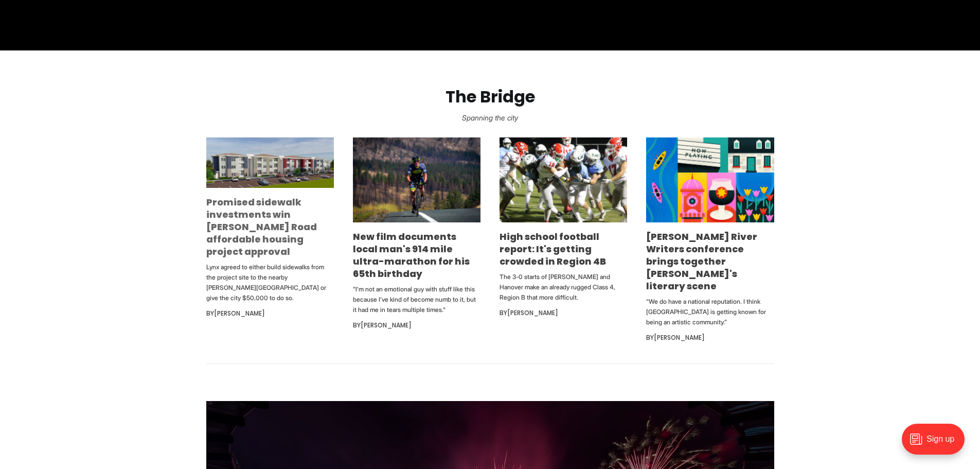 This screenshot has height=469, width=980. Describe the element at coordinates (563, 179) in the screenshot. I see `img: High school football report: It's getting crowded in Region 4B` at that location.